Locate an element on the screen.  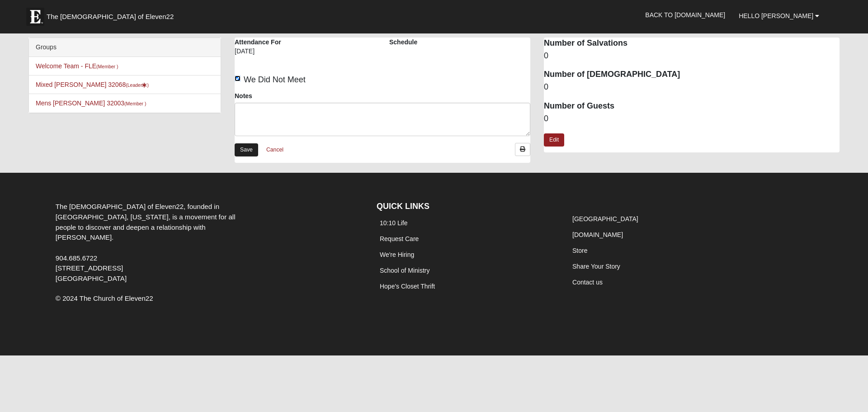
h4: QUICK LINKS is located at coordinates (466, 207).